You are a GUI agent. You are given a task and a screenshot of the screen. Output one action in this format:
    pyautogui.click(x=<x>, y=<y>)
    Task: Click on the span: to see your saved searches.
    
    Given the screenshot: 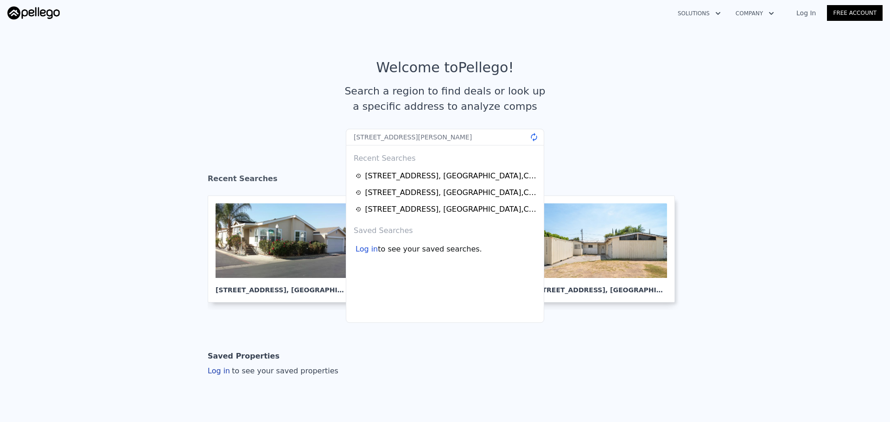 What is the action you would take?
    pyautogui.click(x=430, y=249)
    